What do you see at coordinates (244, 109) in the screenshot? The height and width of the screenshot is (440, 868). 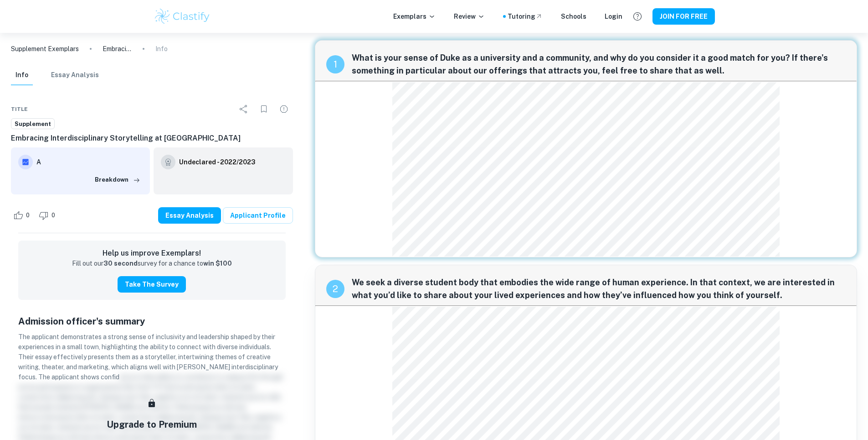 I see `div: Share` at bounding box center [244, 109].